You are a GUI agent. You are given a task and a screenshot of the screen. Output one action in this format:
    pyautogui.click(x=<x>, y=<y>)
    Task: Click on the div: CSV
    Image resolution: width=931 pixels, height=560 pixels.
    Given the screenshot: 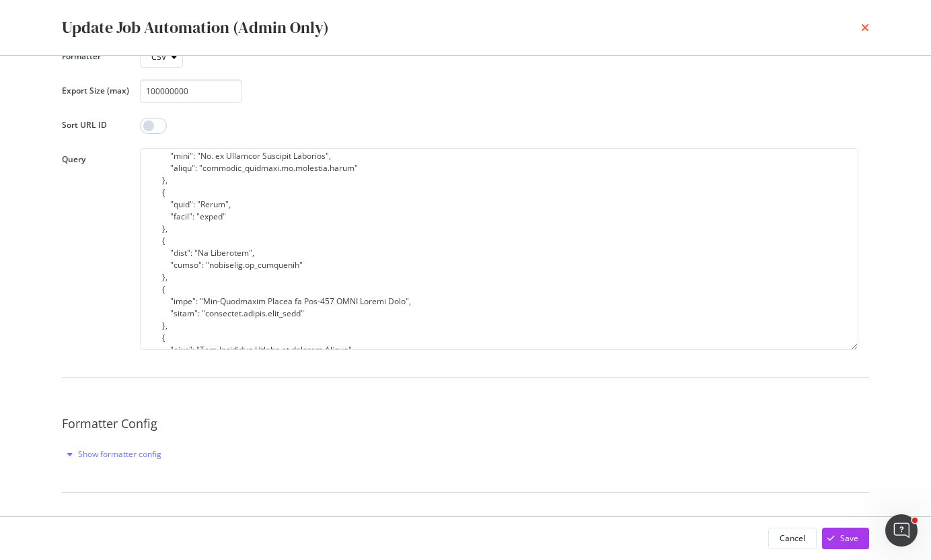 What is the action you would take?
    pyautogui.click(x=159, y=57)
    